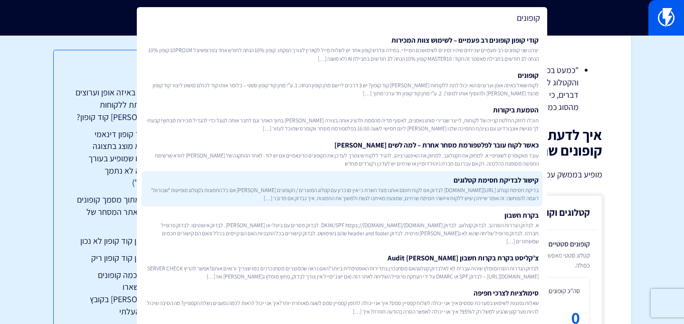 The width and height of the screenshot is (684, 324). Describe the element at coordinates (122, 241) in the screenshot. I see `a: הגיע לנמען קוד קופון לא נכון` at that location.